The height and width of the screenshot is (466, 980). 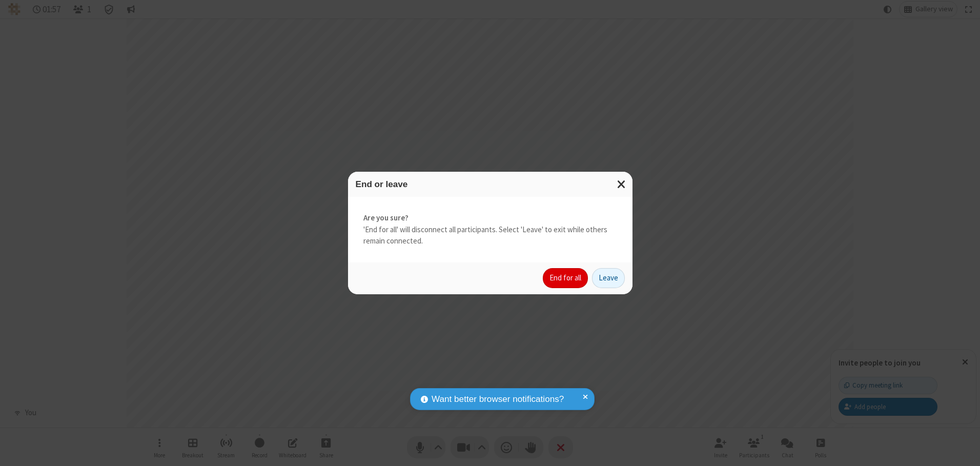 What do you see at coordinates (621, 184) in the screenshot?
I see `button: Close modal` at bounding box center [621, 184].